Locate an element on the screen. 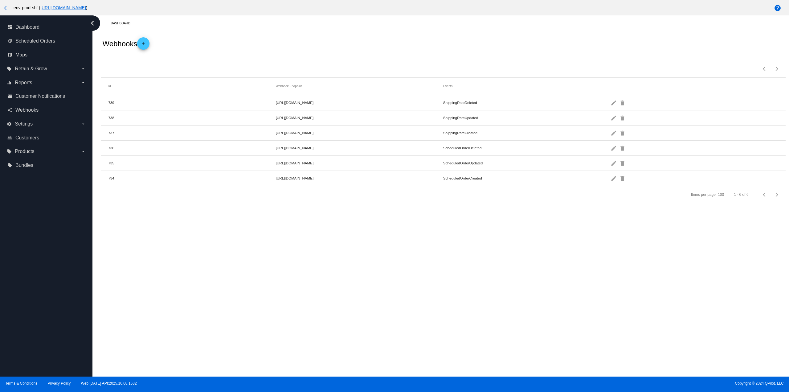  span: Bundles is located at coordinates (24, 165).